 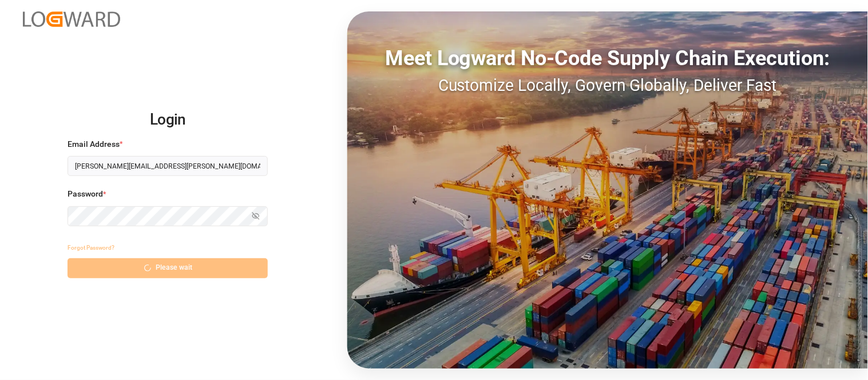 What do you see at coordinates (168, 165) in the screenshot?
I see `input: Enter your email` at bounding box center [168, 165].